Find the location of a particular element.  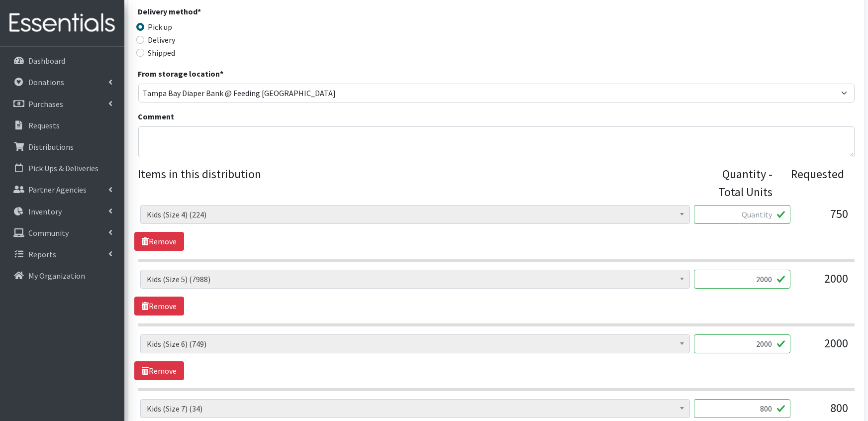

p: My Organization is located at coordinates (57, 276).